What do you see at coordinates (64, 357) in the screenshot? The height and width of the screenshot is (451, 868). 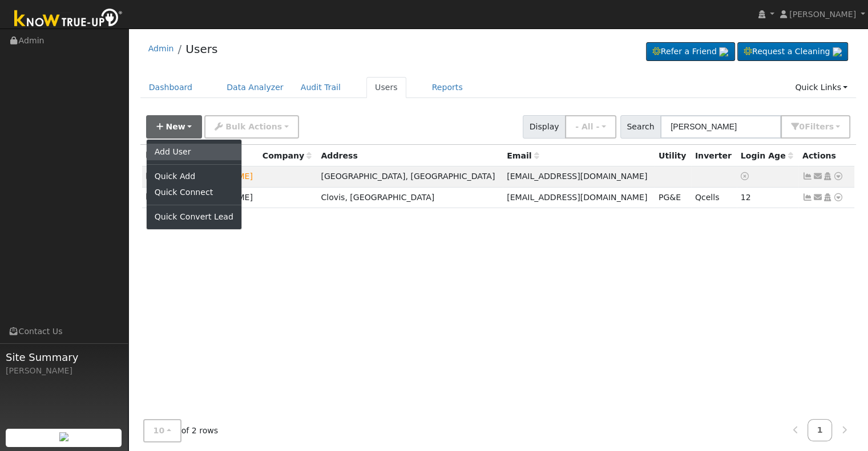 I see `span: Site Summary` at bounding box center [64, 357].